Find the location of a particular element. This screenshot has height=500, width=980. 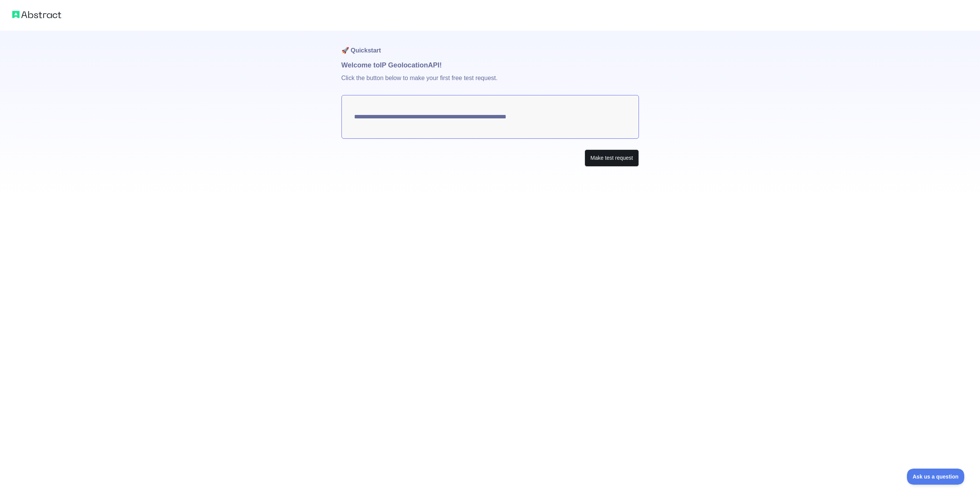

button: Make test request is located at coordinates (611, 158).